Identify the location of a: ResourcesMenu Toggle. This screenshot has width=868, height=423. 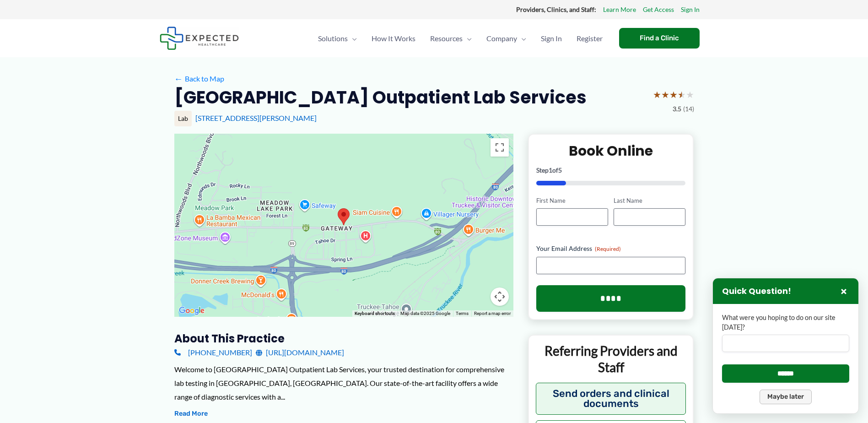
(451, 38).